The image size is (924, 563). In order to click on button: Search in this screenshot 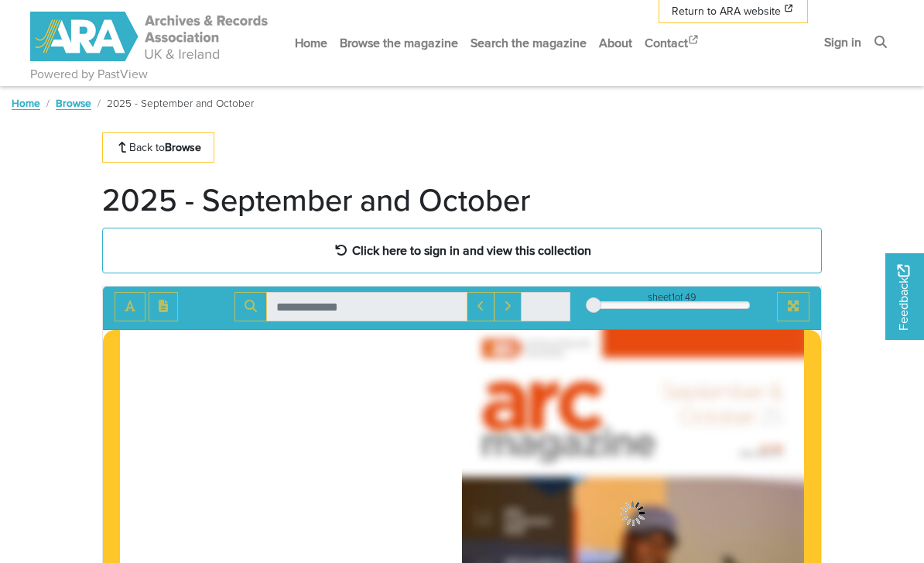, I will do `click(251, 307)`.